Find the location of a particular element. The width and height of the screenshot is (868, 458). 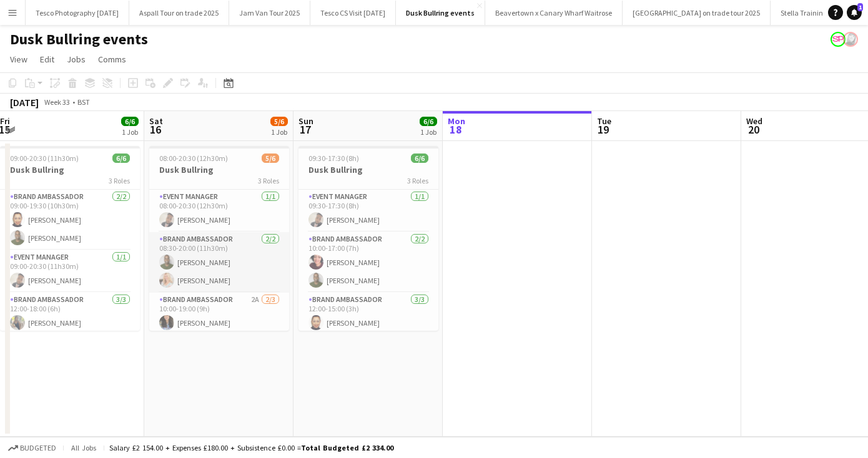

span: Sat is located at coordinates (156, 121).